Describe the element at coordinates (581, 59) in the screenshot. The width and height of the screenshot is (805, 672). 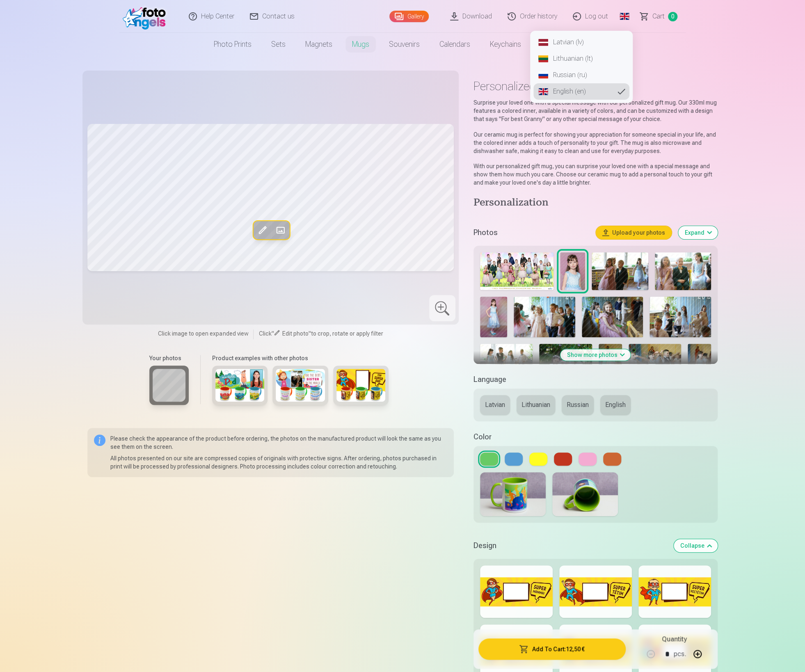
I see `a: Lithuanian (lt)` at that location.